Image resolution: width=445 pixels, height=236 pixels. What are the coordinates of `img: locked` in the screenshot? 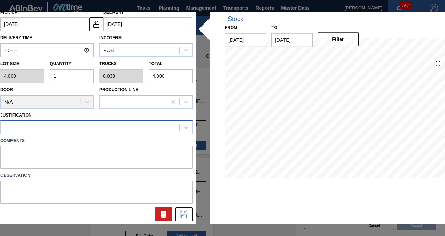 It's located at (96, 24).